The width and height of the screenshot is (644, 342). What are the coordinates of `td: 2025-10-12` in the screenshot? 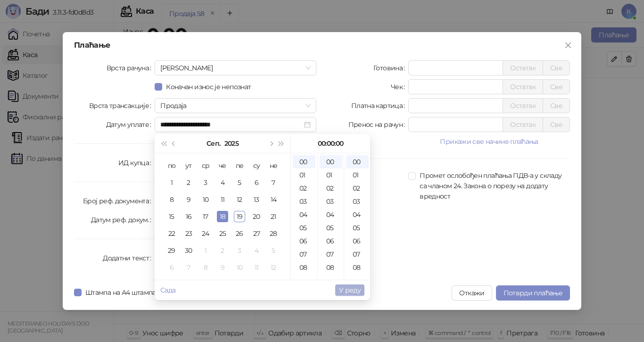 It's located at (273, 267).